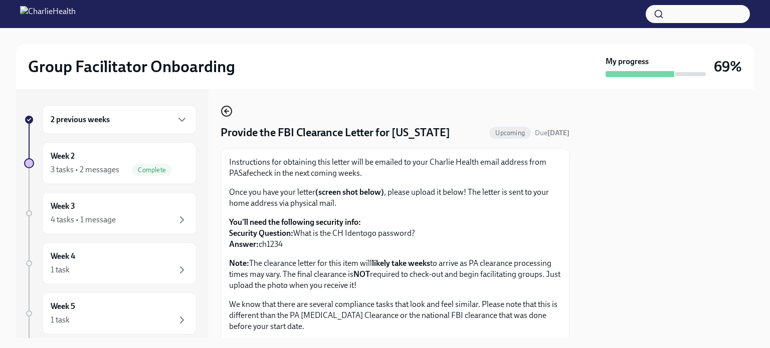  Describe the element at coordinates (728, 67) in the screenshot. I see `h3: 69%` at that location.